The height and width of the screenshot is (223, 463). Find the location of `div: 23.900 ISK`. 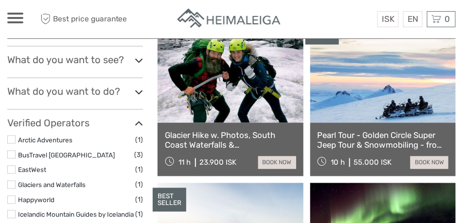

div: 23.900 ISK is located at coordinates (218, 163).